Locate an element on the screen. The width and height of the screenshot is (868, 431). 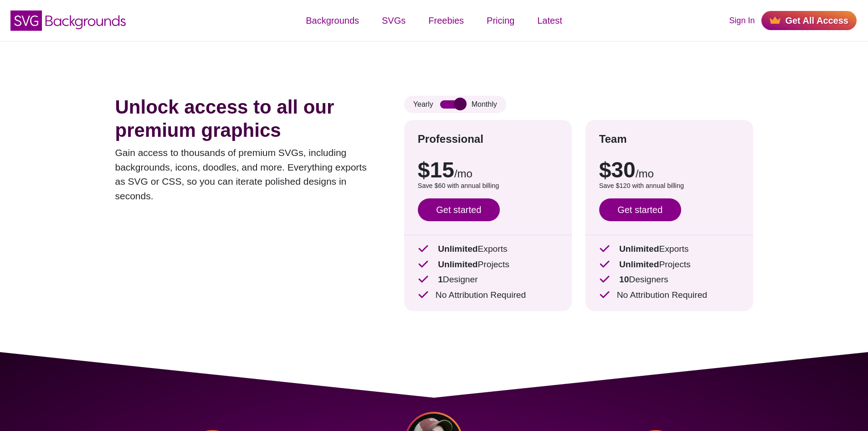
a: Backgrounds is located at coordinates (332, 20).